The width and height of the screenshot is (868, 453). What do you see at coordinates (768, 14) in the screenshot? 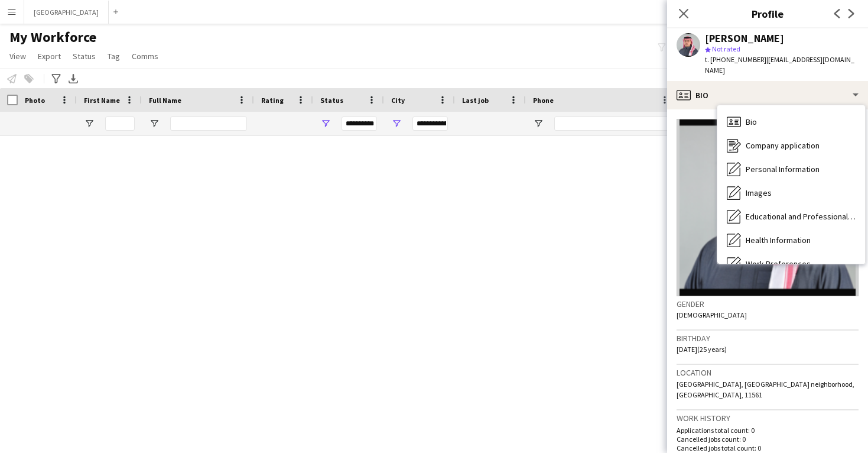
I see `h3: Profile` at bounding box center [768, 14].